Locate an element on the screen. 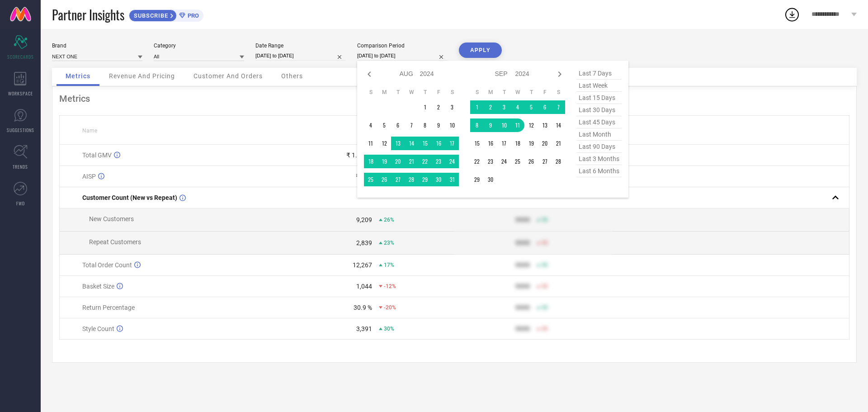  td: Sun Sep 15 2024 is located at coordinates (477, 143).